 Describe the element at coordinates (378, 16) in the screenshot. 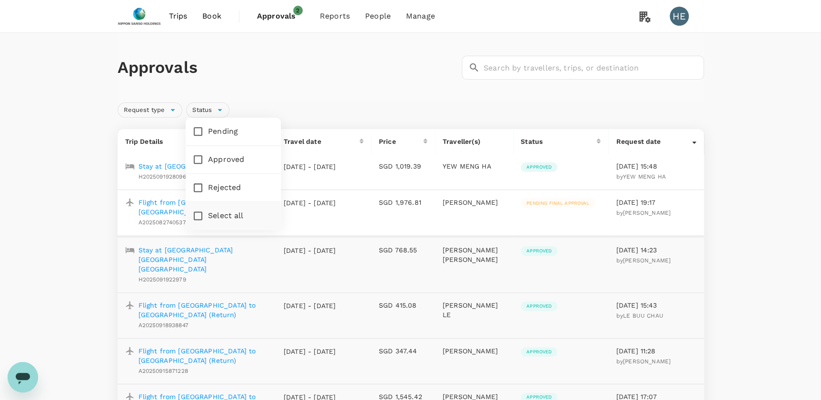

I see `span: People` at that location.